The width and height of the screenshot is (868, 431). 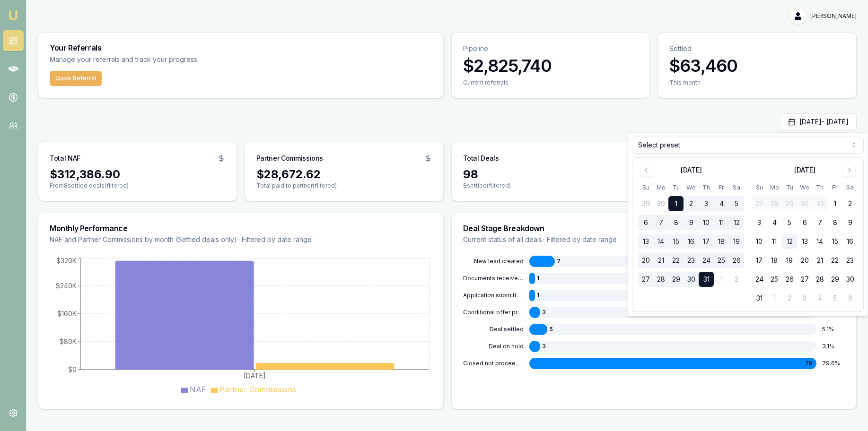 I want to click on img: emu-icon-u.png, so click(x=13, y=15).